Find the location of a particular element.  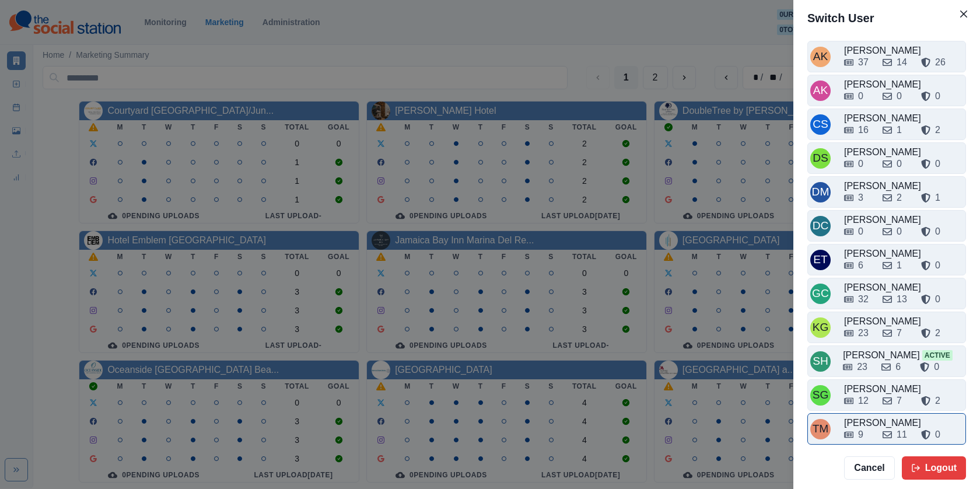

div: Sara Haas is located at coordinates (820, 361).